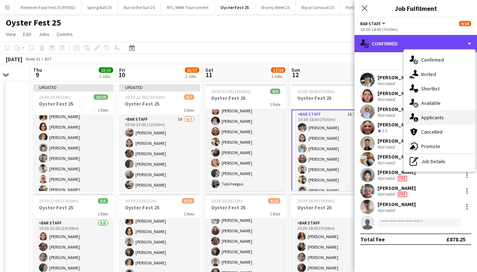  What do you see at coordinates (275, 91) in the screenshot?
I see `span: 8/8` at bounding box center [275, 91].